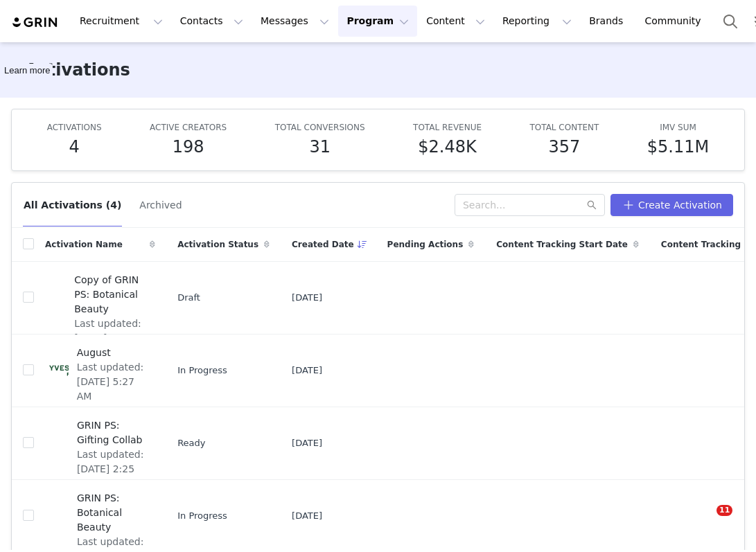  I want to click on span: Content Tracking Start Date, so click(562, 244).